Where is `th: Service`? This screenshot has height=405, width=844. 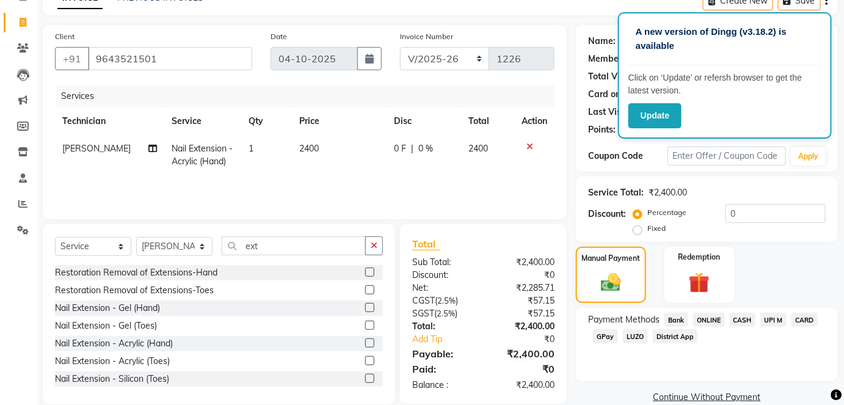 th: Service is located at coordinates (203, 121).